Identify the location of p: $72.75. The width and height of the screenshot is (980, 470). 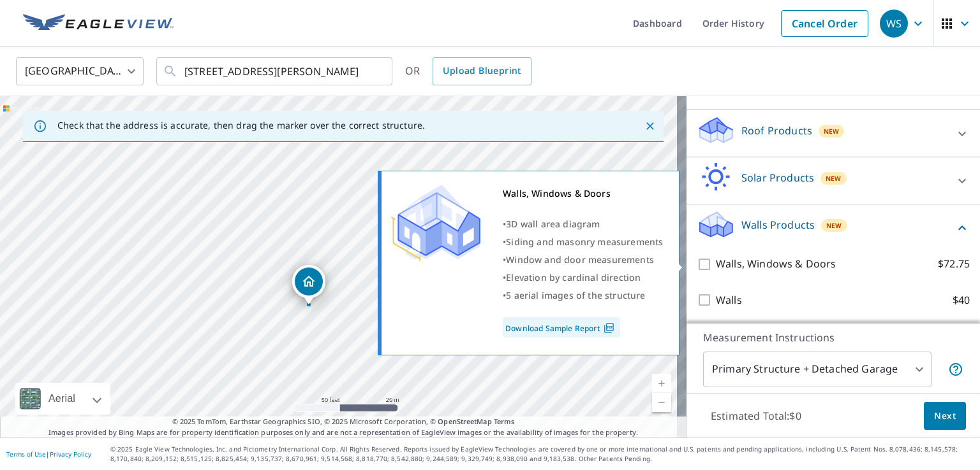
(953, 264).